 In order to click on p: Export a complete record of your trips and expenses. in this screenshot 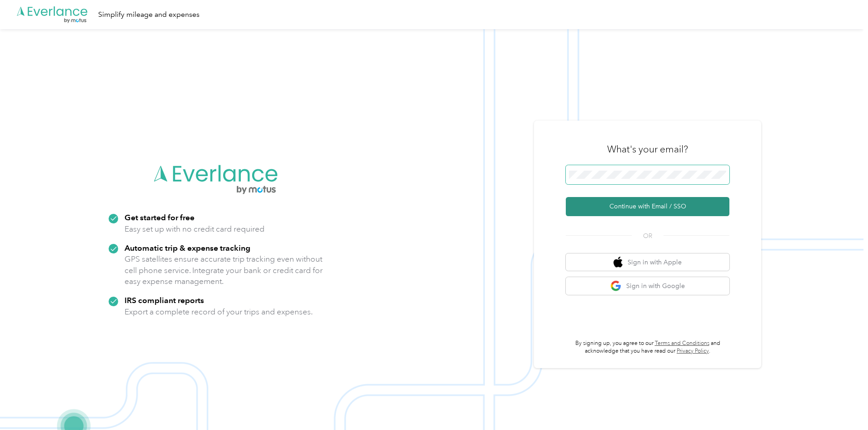, I will do `click(219, 312)`.